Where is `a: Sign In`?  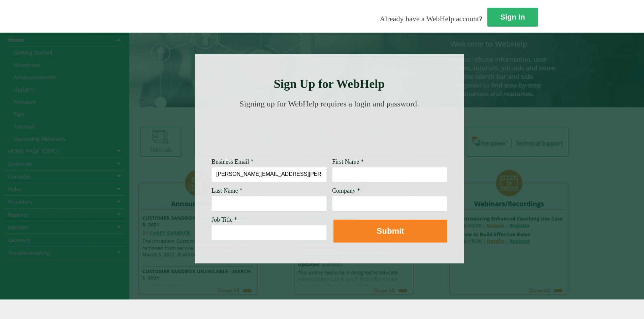
a: Sign In is located at coordinates (512, 17).